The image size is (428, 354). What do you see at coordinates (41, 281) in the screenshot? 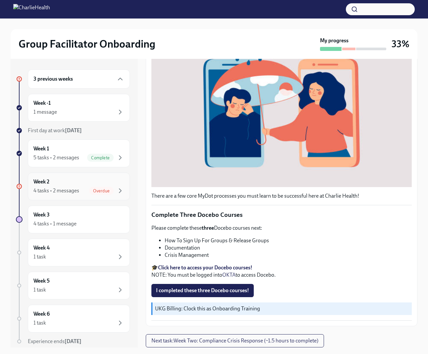
I see `h6: Week 5` at bounding box center [41, 281].